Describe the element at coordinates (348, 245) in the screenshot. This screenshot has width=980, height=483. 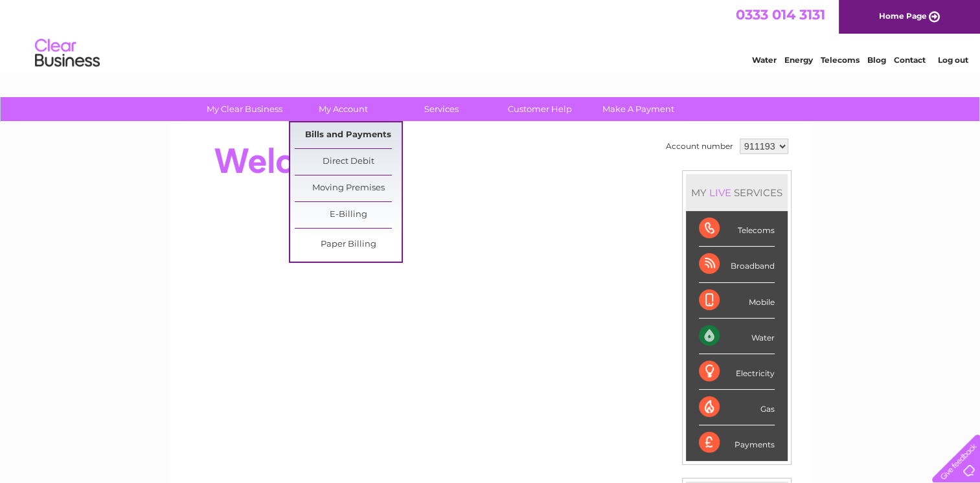
I see `a: Paper Billing` at that location.